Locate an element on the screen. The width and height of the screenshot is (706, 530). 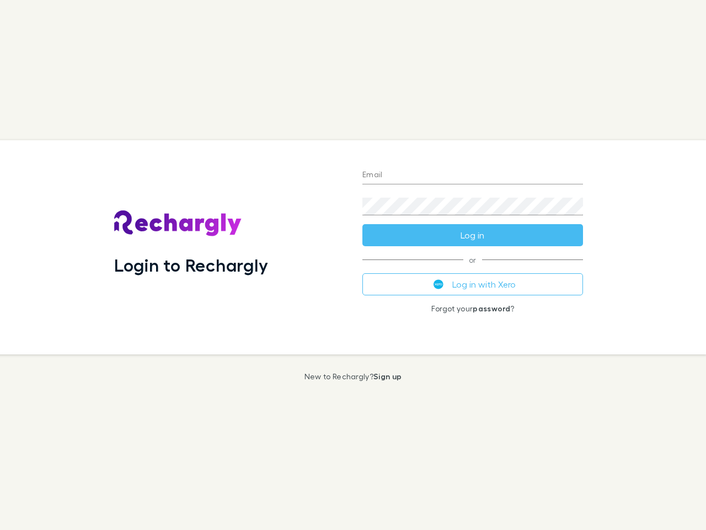
img: Xero's logo is located at coordinates (439, 284).